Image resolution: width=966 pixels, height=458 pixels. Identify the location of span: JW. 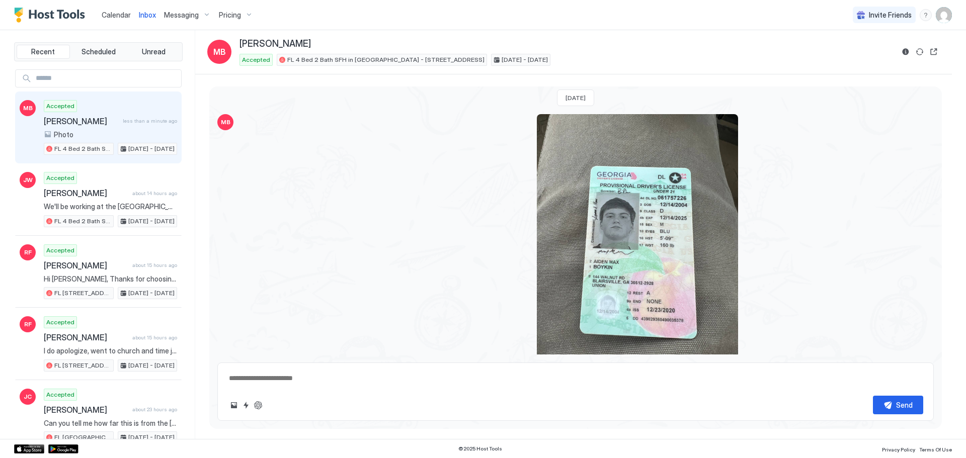
(28, 180).